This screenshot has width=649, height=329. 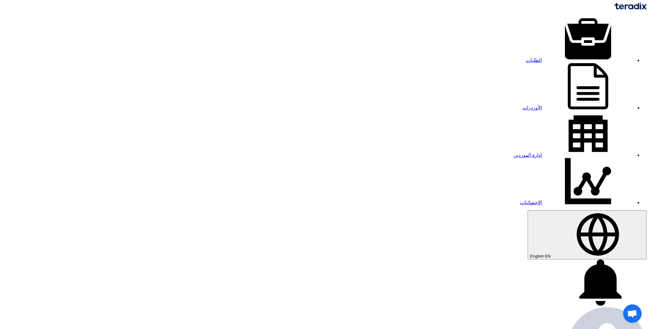 I want to click on a: إدارة الموردين, so click(x=573, y=155).